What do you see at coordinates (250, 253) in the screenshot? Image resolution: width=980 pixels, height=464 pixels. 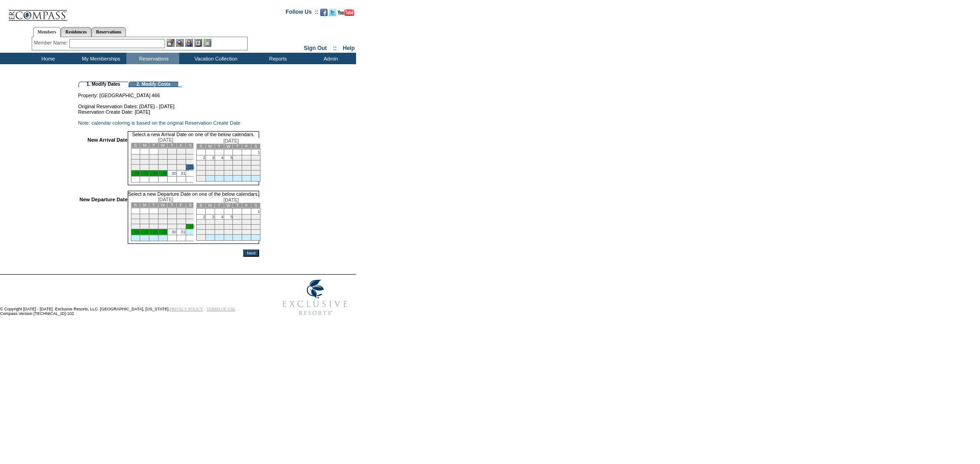 I see `input: Next` at bounding box center [250, 253].